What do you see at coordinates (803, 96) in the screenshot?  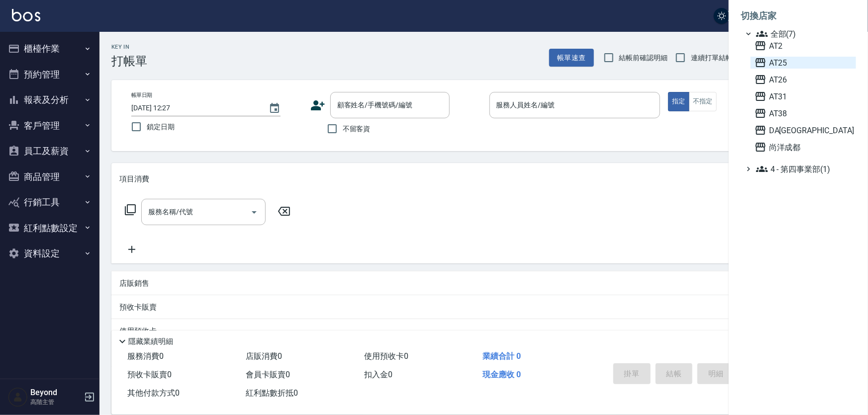 I see `span: AT31` at bounding box center [803, 96].